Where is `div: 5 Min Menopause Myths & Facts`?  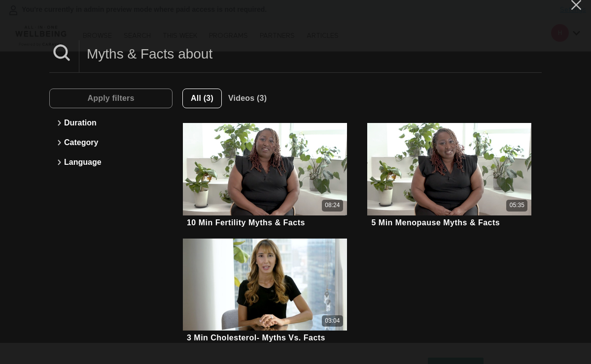
div: 5 Min Menopause Myths & Facts is located at coordinates (435, 222).